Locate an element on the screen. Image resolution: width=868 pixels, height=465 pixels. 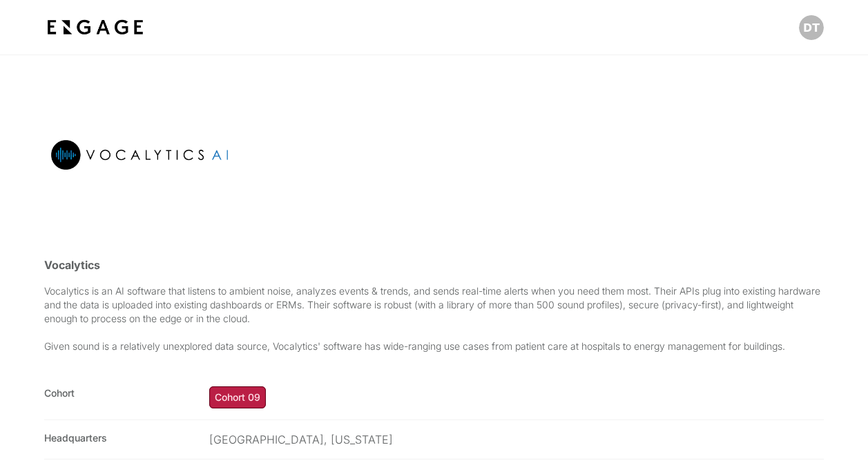
p: Vocalytics is an AI software that listens to ambient noise, analyzes events & trends, and sends r... is located at coordinates (433, 319).